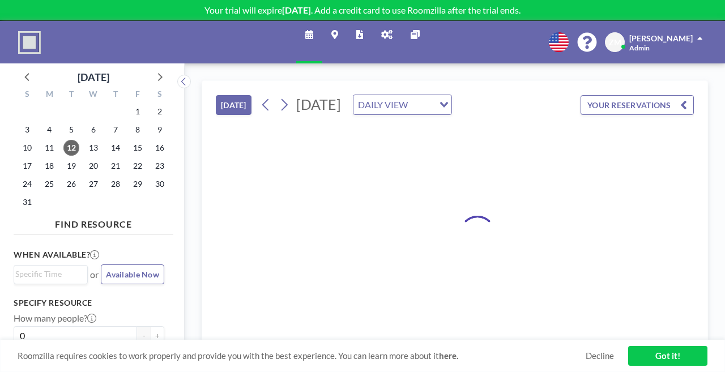 The height and width of the screenshot is (372, 725). I want to click on div: F, so click(137, 95).